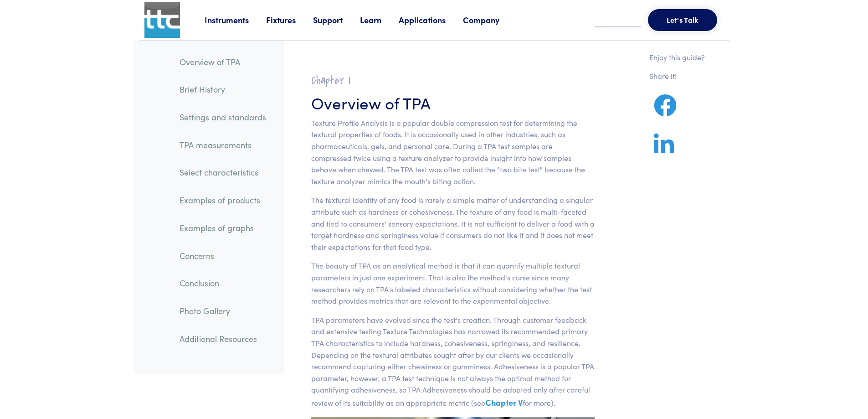 The width and height of the screenshot is (868, 419). What do you see at coordinates (453, 152) in the screenshot?
I see `p: Texture Profile Analysis is a popular double compression test for determining the textural proper...` at bounding box center [453, 152].